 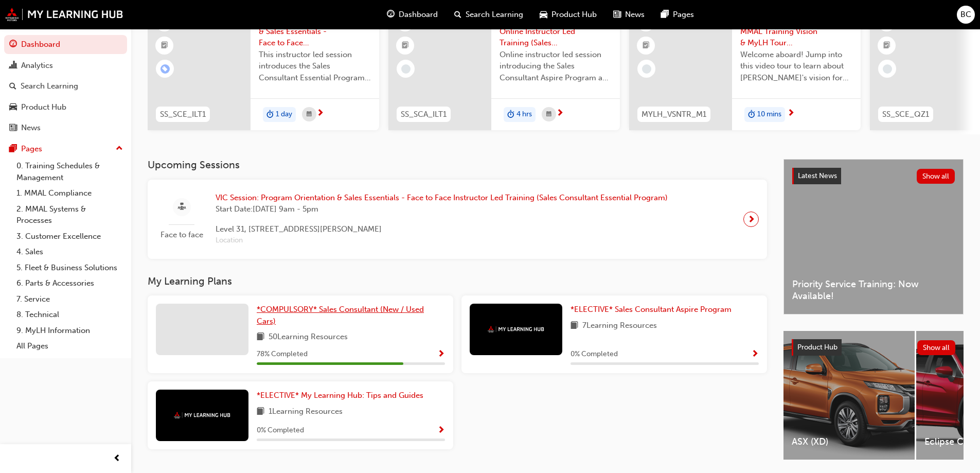 What do you see at coordinates (683, 15) in the screenshot?
I see `span: Pages` at bounding box center [683, 15].